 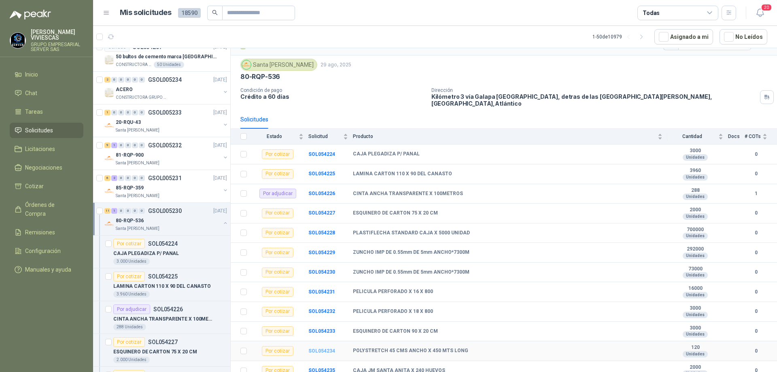 I want to click on span: Cotizar, so click(x=34, y=186).